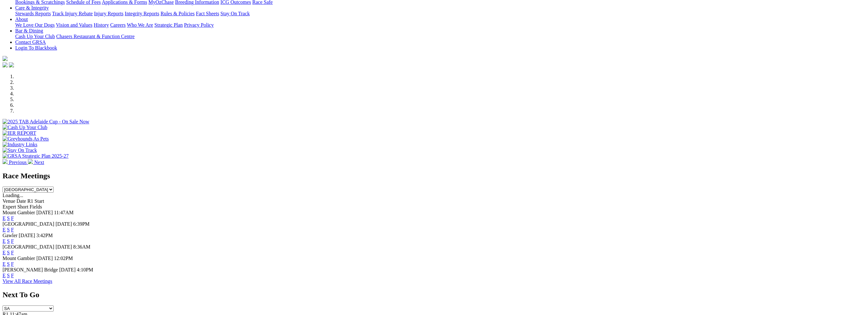 This screenshot has width=868, height=315. Describe the element at coordinates (441, 25) in the screenshot. I see `div: About` at that location.